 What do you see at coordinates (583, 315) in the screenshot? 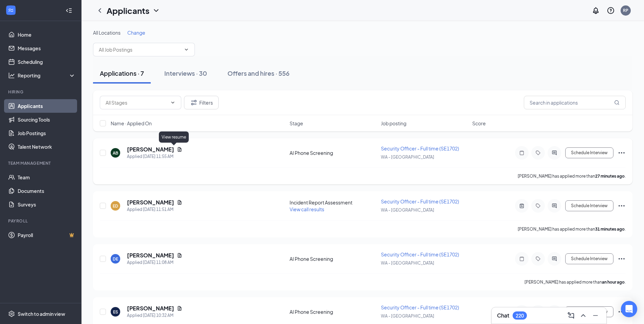
I see `svg: ChevronUp` at bounding box center [583, 315].